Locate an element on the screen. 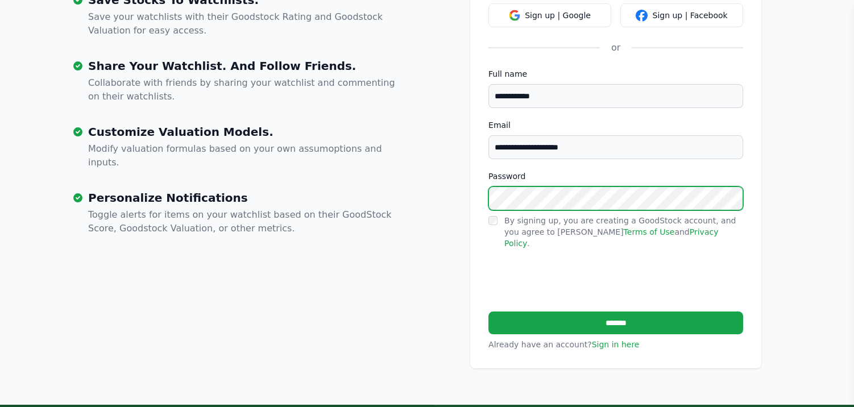  label: Full name is located at coordinates (616, 74).